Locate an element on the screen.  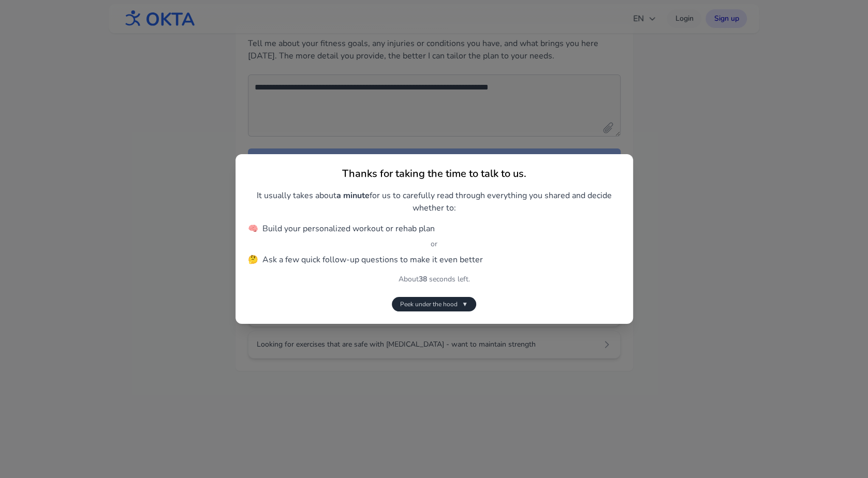
strong: a minute is located at coordinates (353, 195).